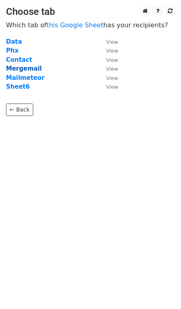 The height and width of the screenshot is (309, 181). I want to click on strong: Mailmeteor, so click(25, 78).